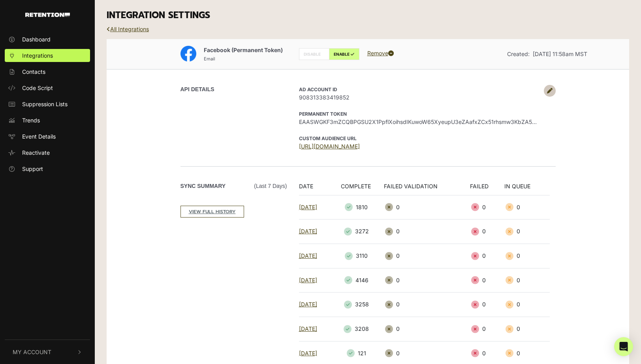 The height and width of the screenshot is (364, 641). What do you see at coordinates (427, 189) in the screenshot?
I see `th: FAILED VALIDATION` at bounding box center [427, 189].